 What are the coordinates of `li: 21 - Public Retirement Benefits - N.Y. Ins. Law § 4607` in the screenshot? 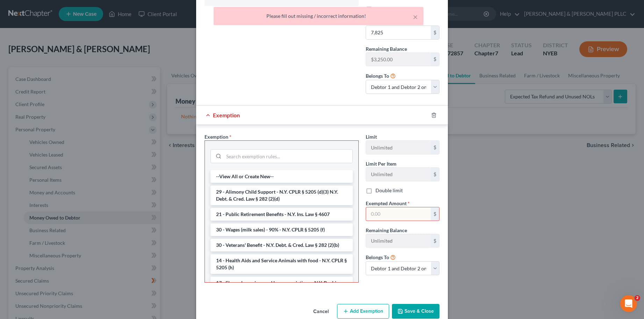 It's located at (282, 214).